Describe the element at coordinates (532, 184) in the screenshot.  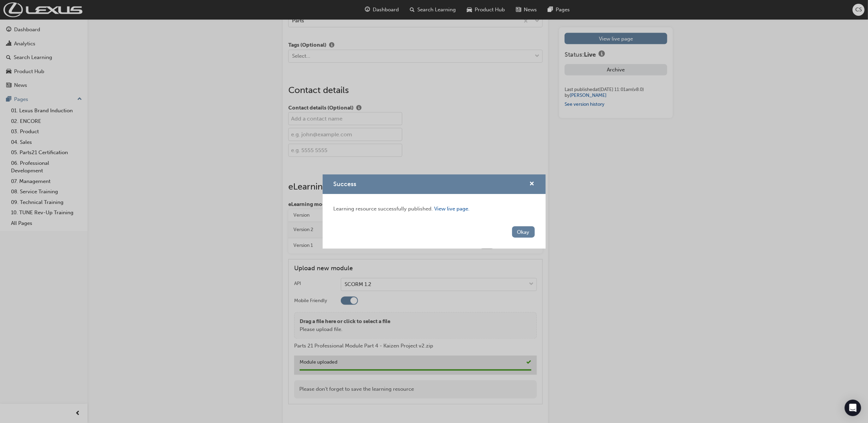
I see `button: cross-icon` at that location.